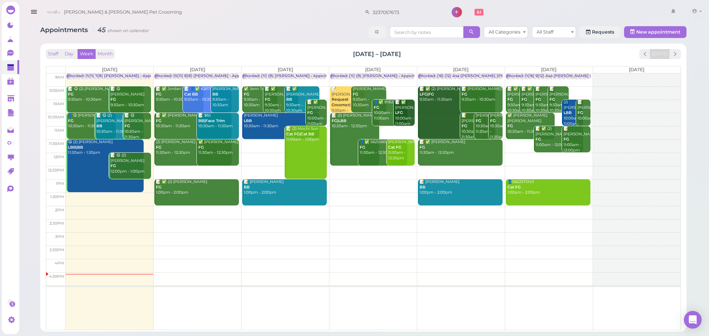 This screenshot has height=336, width=709. I want to click on span: 12pm, so click(59, 157).